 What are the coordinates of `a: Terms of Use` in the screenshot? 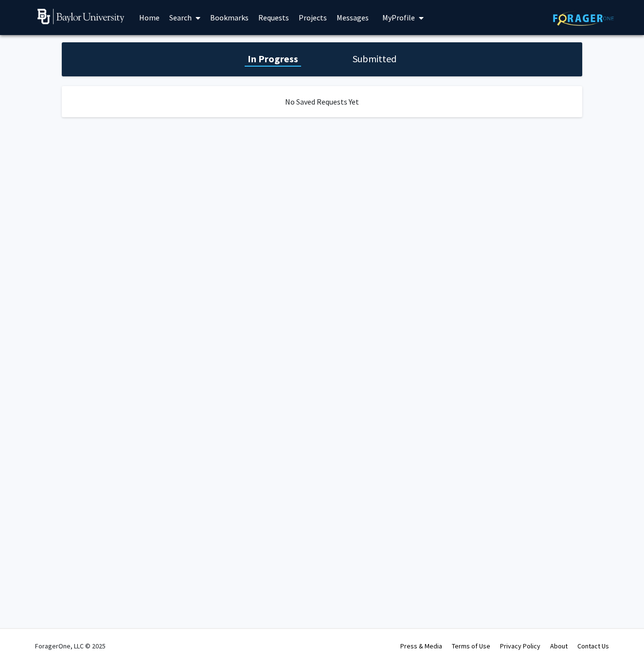 It's located at (470, 646).